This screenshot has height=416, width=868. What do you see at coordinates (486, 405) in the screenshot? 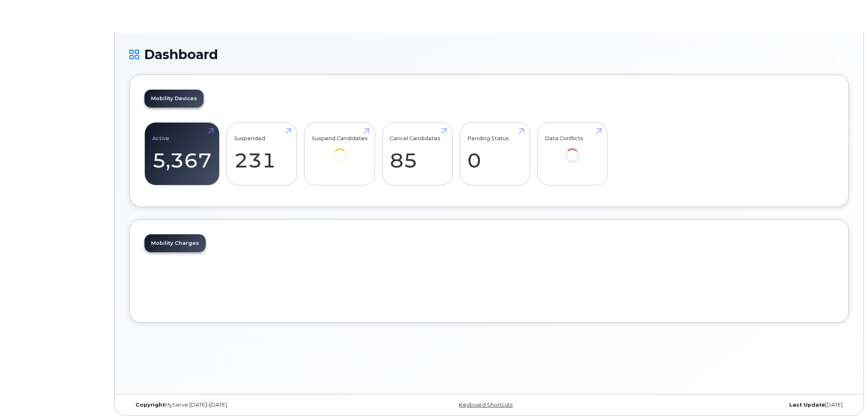
I see `a: Keyboard Shortcuts` at bounding box center [486, 405].